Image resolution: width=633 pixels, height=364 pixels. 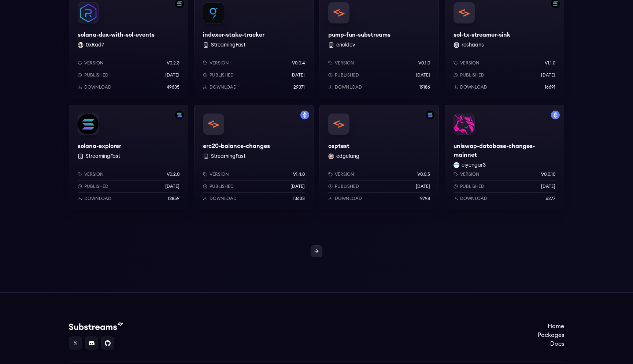 What do you see at coordinates (299, 198) in the screenshot?
I see `p: 13633` at bounding box center [299, 198].